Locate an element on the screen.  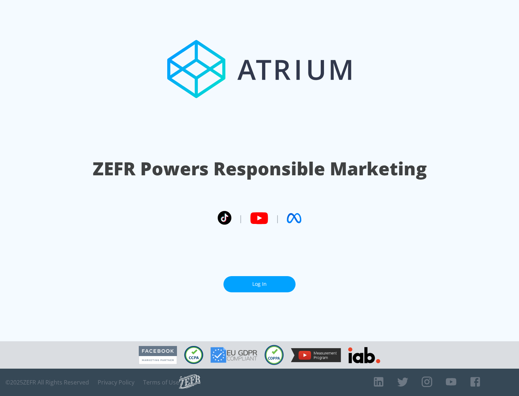
img: Facebook Marketing Partner is located at coordinates (158, 355).